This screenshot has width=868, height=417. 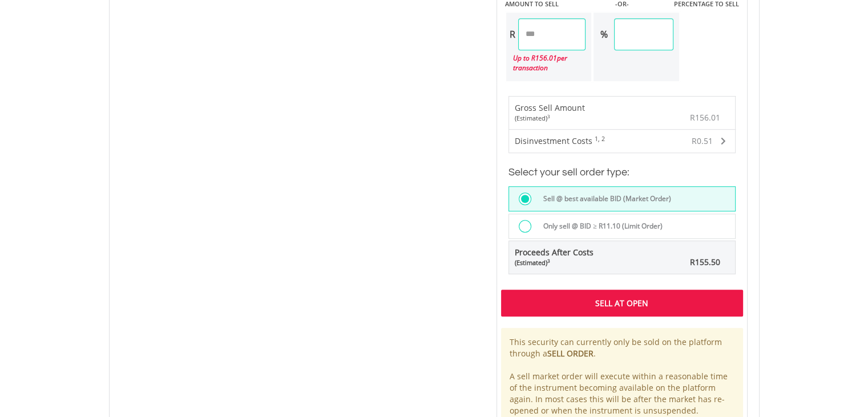 I want to click on span: Disinvestment Costs, so click(x=554, y=141).